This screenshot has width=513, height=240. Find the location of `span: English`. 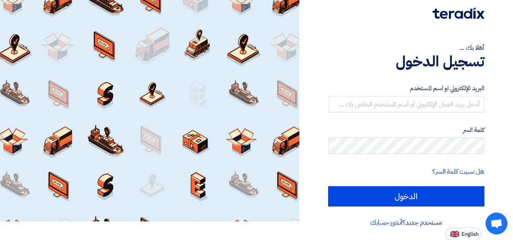

span: English is located at coordinates (470, 235).